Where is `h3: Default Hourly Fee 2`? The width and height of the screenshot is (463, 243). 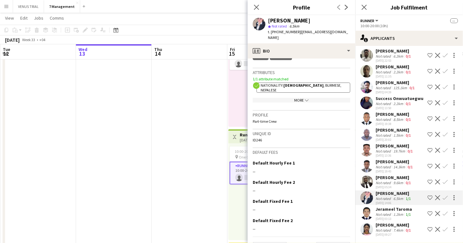 h3: Default Hourly Fee 2 is located at coordinates (274, 183).